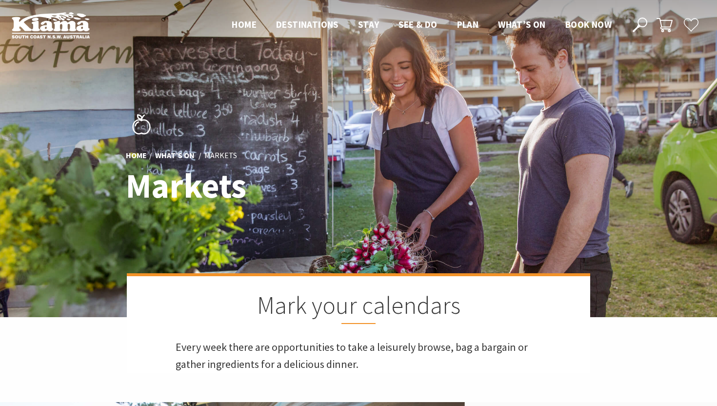 The width and height of the screenshot is (717, 406). I want to click on li: Markets, so click(221, 156).